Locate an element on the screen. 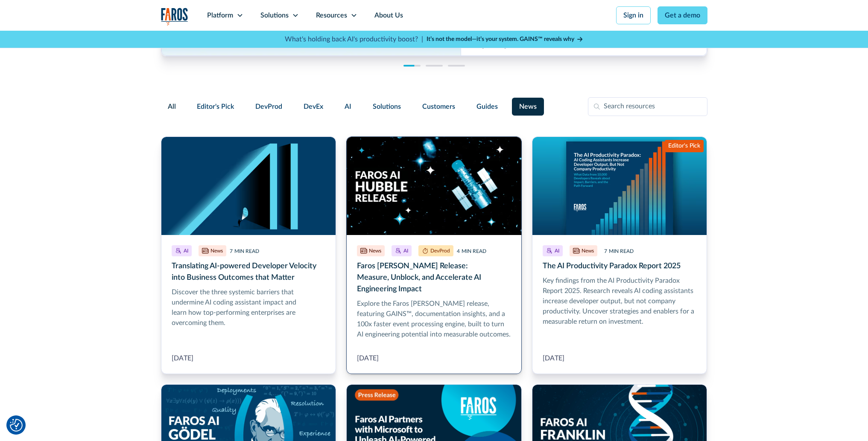 Image resolution: width=868 pixels, height=441 pixels. a: Get a demo is located at coordinates (682, 15).